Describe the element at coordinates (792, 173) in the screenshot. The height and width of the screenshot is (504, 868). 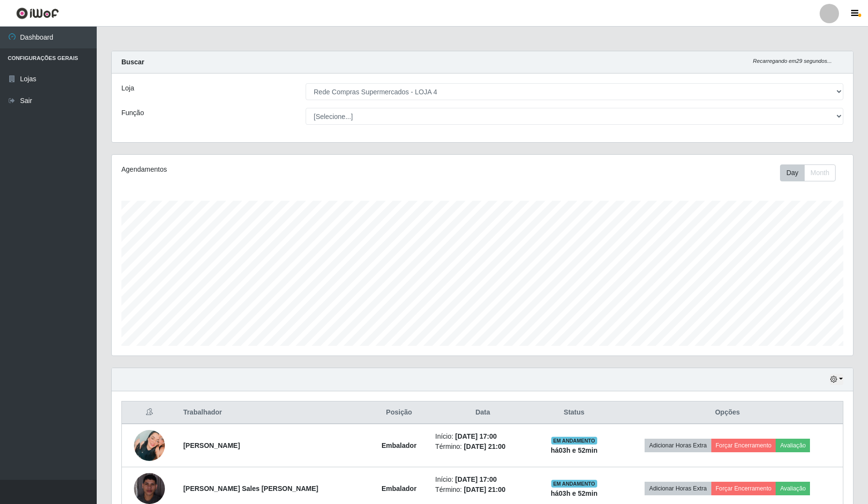
I see `button: Day` at that location.